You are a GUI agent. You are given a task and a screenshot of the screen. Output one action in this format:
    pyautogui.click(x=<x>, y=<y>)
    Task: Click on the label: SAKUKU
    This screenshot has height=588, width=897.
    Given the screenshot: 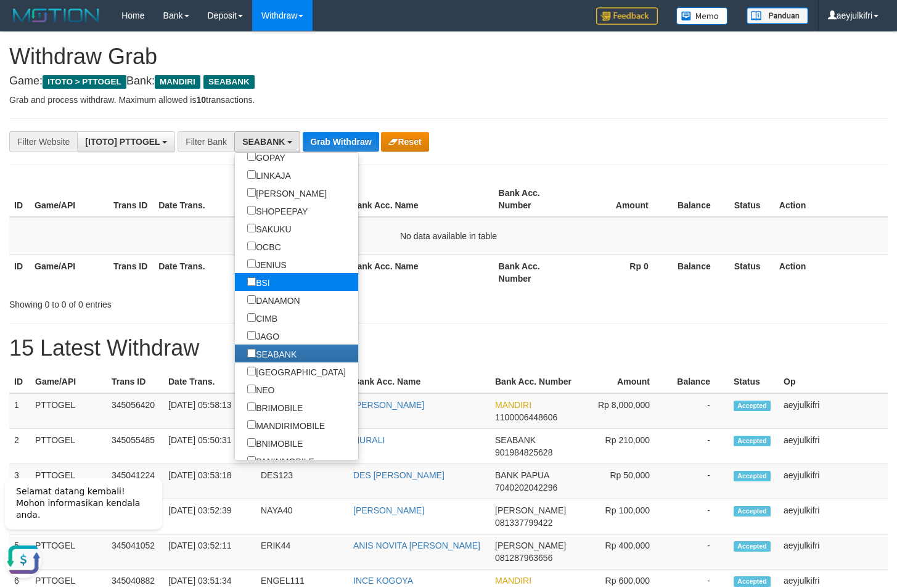 What is the action you would take?
    pyautogui.click(x=269, y=228)
    